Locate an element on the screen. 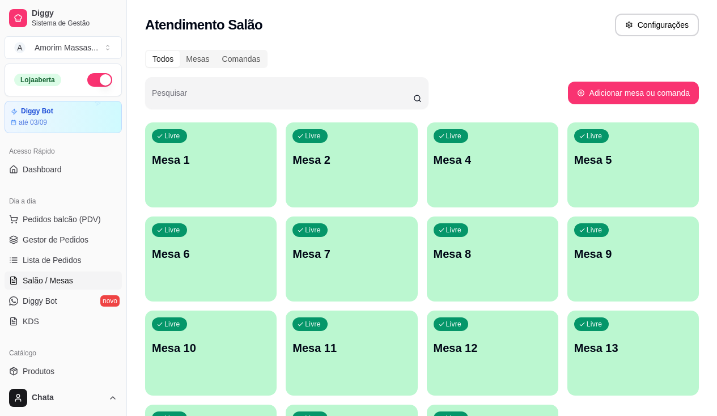 The width and height of the screenshot is (717, 416). p: Mesa 1 is located at coordinates (211, 160).